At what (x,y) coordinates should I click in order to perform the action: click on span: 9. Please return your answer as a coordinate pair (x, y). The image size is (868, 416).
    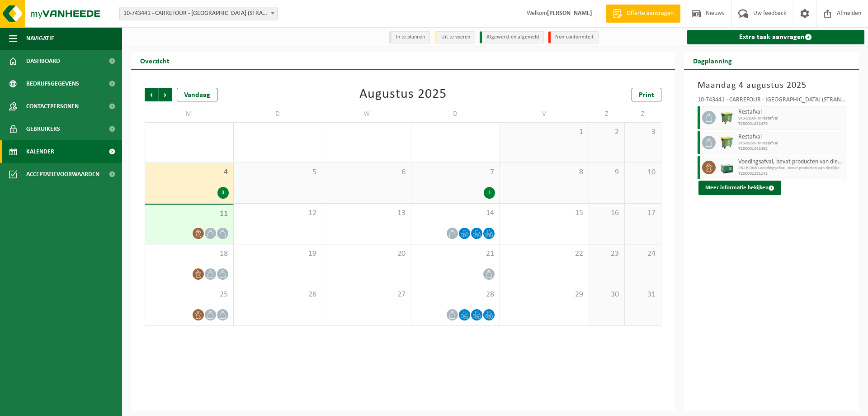
    Looking at the image, I should click on (607, 172).